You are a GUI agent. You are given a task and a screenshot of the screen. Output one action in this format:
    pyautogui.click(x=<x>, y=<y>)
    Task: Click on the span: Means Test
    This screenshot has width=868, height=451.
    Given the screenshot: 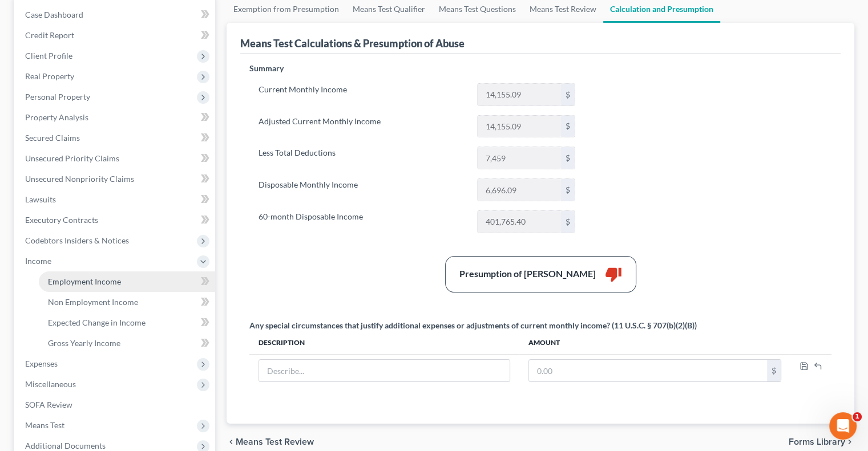 What is the action you would take?
    pyautogui.click(x=45, y=425)
    